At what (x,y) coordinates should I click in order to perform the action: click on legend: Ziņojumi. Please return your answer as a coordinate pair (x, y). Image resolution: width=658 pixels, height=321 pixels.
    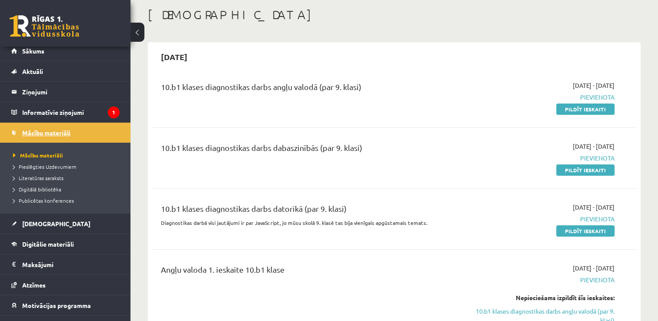
    Looking at the image, I should click on (71, 92).